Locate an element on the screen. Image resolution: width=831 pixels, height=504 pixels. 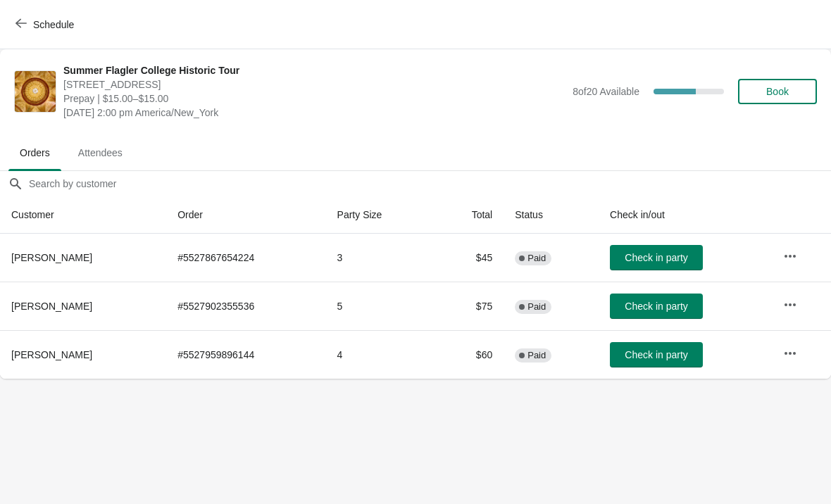
span: Attendees is located at coordinates (100, 153).